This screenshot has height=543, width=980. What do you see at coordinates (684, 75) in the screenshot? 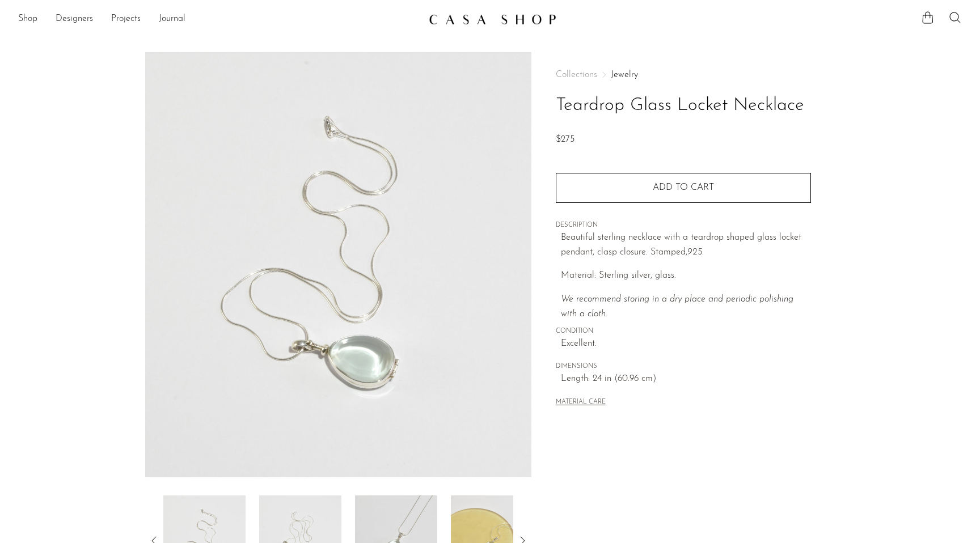
I see `nav: Breadcrumbs` at bounding box center [684, 75].